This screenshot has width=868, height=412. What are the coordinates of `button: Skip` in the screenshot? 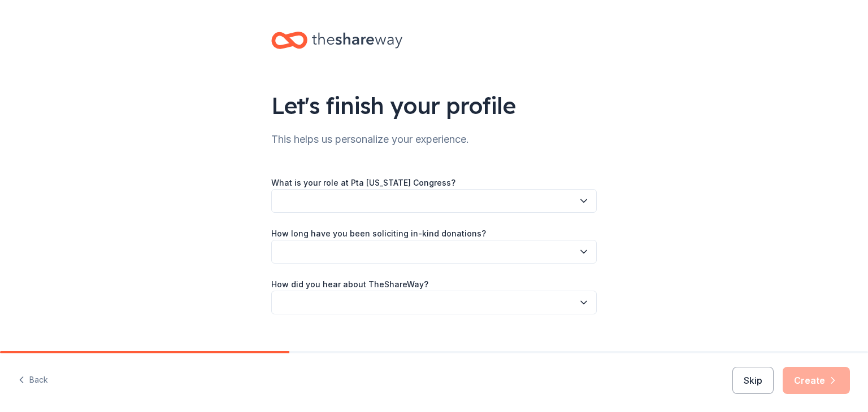 It's located at (753, 381).